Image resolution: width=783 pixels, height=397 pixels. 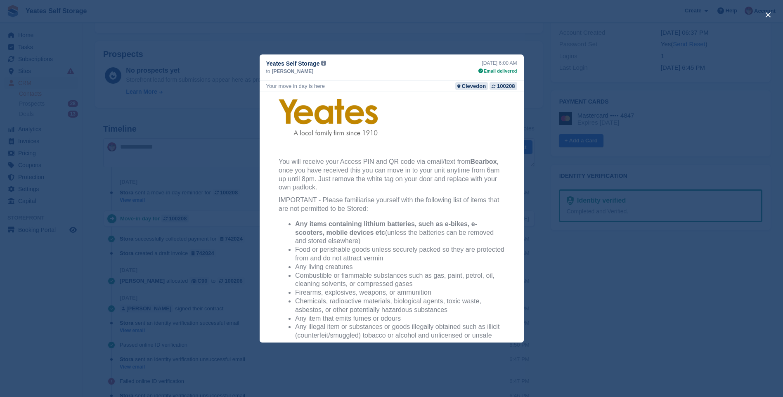 I want to click on div: Your move in day is here, so click(x=295, y=86).